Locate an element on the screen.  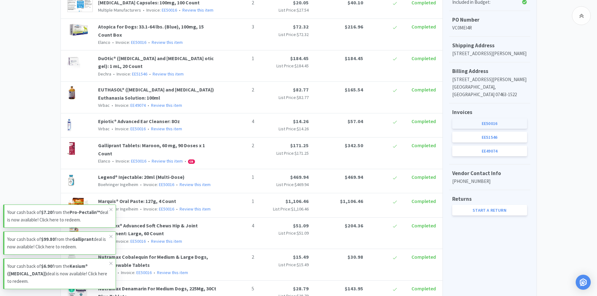
p: VC0MEI4R is located at coordinates (489, 28).